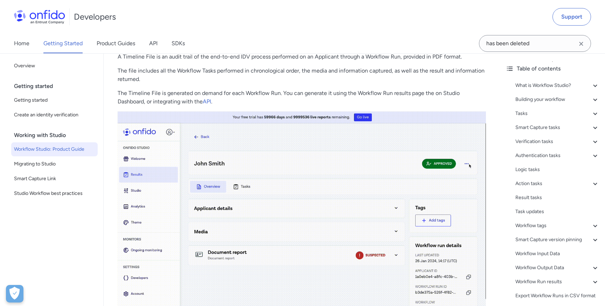 The width and height of the screenshot is (605, 306). What do you see at coordinates (558, 282) in the screenshot?
I see `a: Workflow Run results` at bounding box center [558, 282].